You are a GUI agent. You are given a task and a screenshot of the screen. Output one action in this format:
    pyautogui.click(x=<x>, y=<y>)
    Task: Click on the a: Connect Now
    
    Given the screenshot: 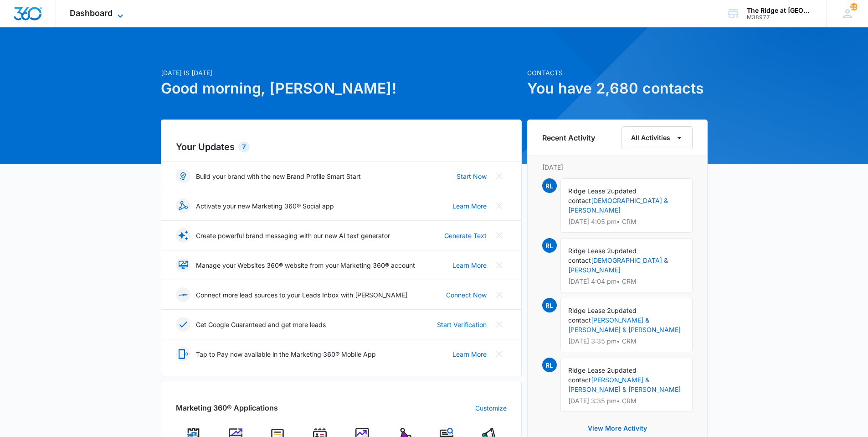 What is the action you would take?
    pyautogui.click(x=466, y=295)
    